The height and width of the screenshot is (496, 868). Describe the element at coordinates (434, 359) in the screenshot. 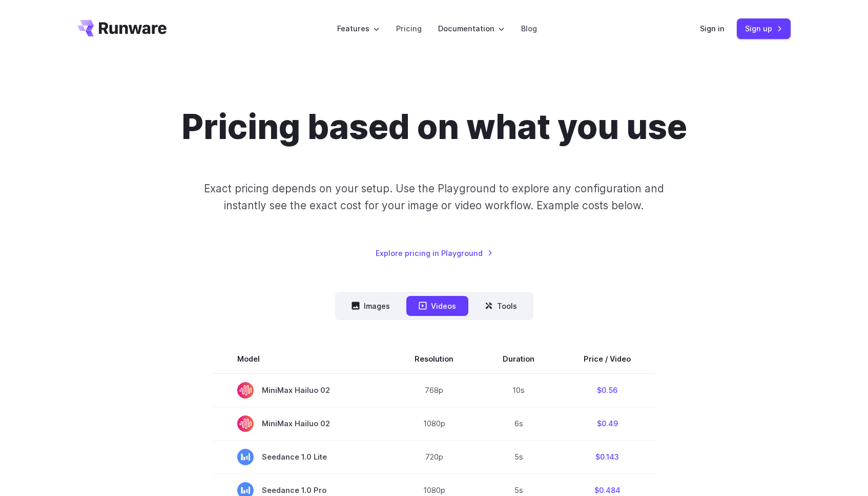

I see `th: Resolution` at that location.